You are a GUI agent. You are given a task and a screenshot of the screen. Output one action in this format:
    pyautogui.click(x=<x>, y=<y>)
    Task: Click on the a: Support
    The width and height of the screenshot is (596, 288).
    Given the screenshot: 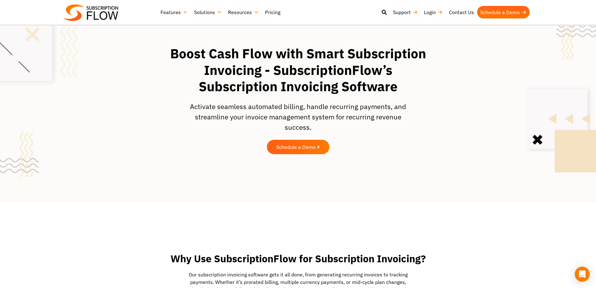 What is the action you would take?
    pyautogui.click(x=405, y=12)
    